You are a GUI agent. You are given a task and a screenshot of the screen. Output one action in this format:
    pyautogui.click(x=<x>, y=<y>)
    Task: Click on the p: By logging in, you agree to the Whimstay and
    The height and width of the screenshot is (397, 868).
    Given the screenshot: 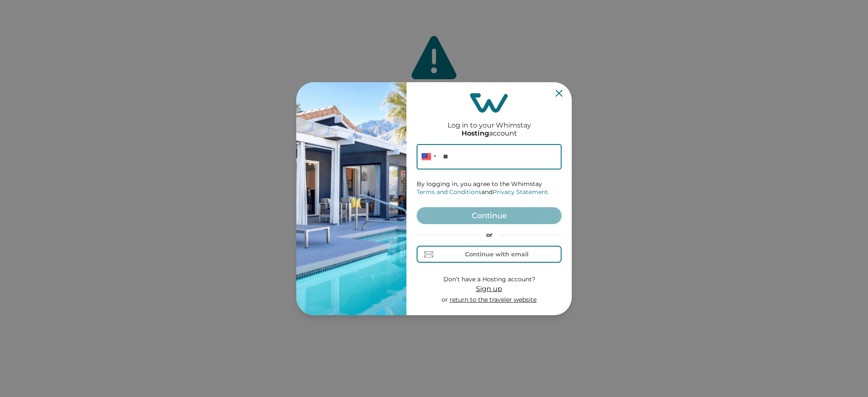 What is the action you would take?
    pyautogui.click(x=490, y=188)
    